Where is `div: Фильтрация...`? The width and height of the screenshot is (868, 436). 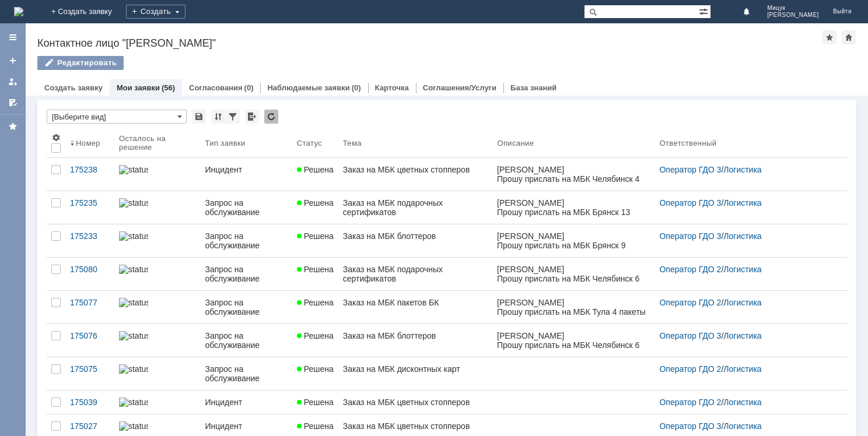
div: Фильтрация... is located at coordinates (233, 116).